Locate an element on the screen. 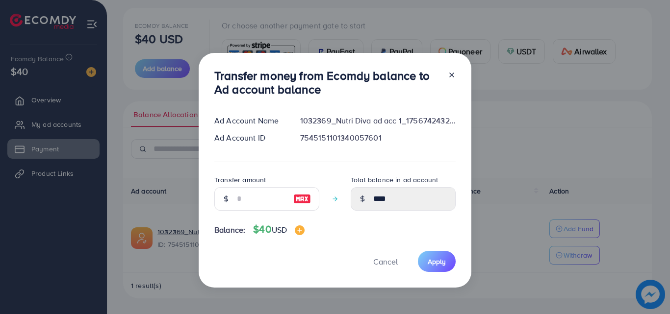  span: Cancel is located at coordinates (385, 262).